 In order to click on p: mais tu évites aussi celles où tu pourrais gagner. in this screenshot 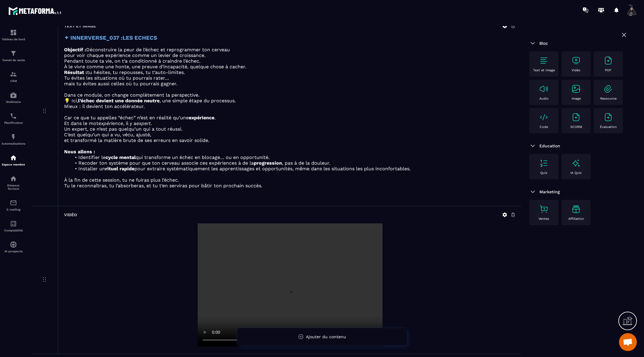, I will do `click(289, 84)`.